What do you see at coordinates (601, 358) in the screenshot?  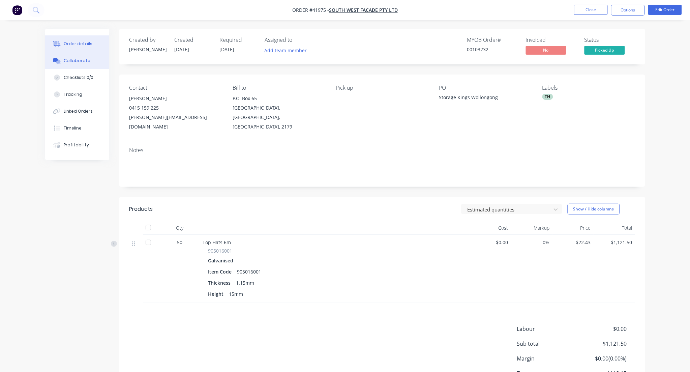 I see `span: $0.00 ( 0.00 %)` at bounding box center [601, 358].